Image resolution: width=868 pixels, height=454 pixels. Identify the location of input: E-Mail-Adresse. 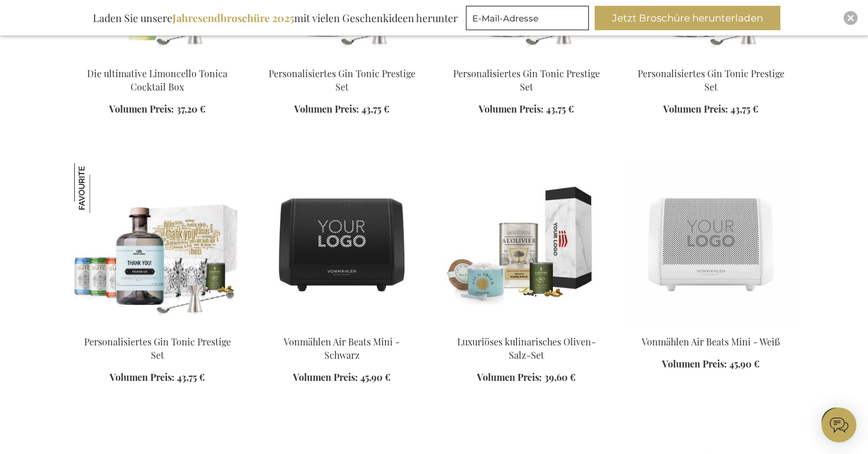
(527, 18).